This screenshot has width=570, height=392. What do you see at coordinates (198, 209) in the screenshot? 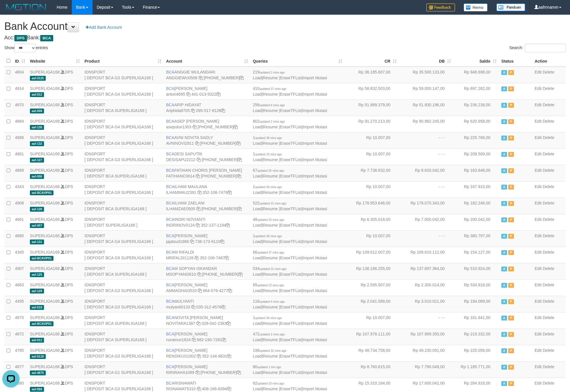
I see `a: Copy ILHAMZAE0505 to clipboard` at bounding box center [198, 209].